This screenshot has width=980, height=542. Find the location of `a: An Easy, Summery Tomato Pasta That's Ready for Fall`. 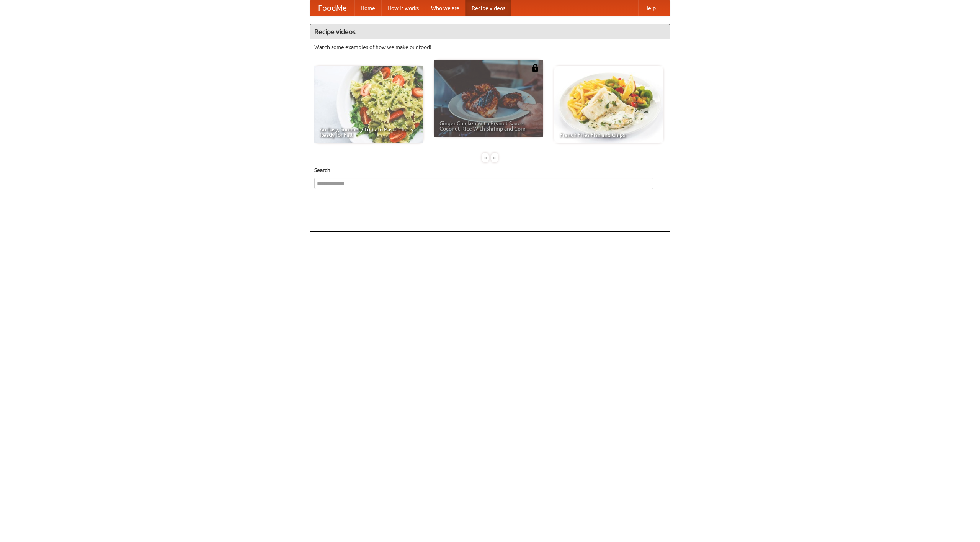

a: An Easy, Summery Tomato Pasta That's Ready for Fall is located at coordinates (369, 105).